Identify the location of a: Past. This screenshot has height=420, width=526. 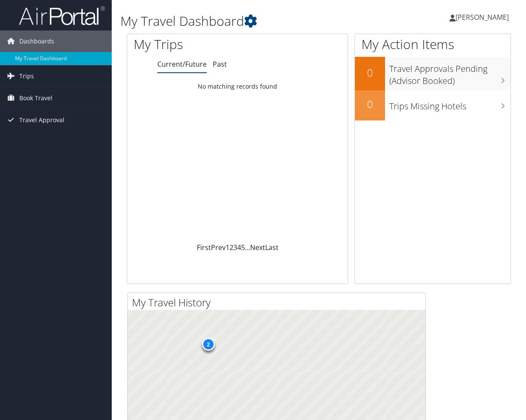
(220, 64).